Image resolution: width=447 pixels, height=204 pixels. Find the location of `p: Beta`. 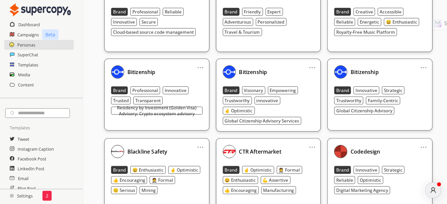

p: Beta is located at coordinates (50, 34).